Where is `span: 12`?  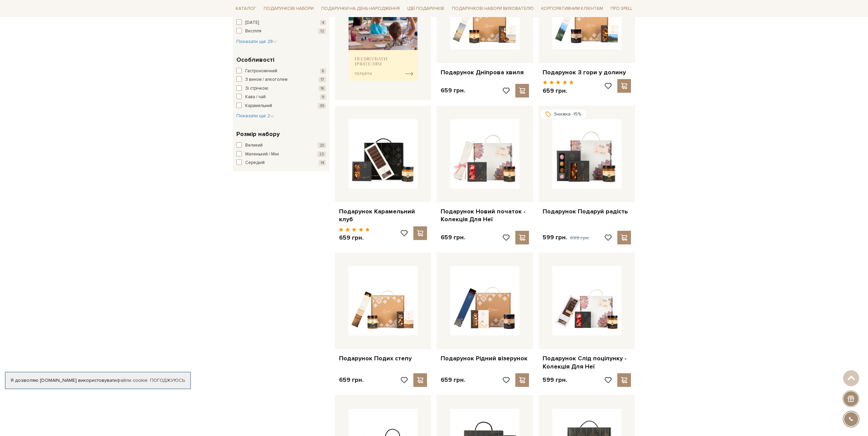 span: 12 is located at coordinates (322, 31).